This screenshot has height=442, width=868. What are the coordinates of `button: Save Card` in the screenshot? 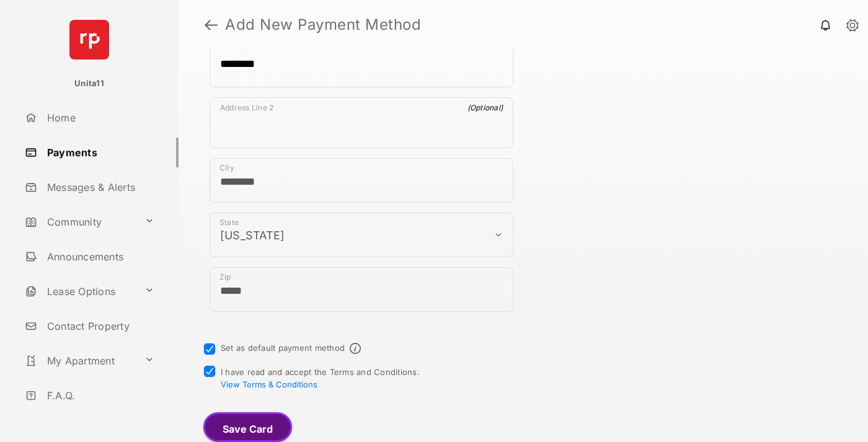 It's located at (247, 427).